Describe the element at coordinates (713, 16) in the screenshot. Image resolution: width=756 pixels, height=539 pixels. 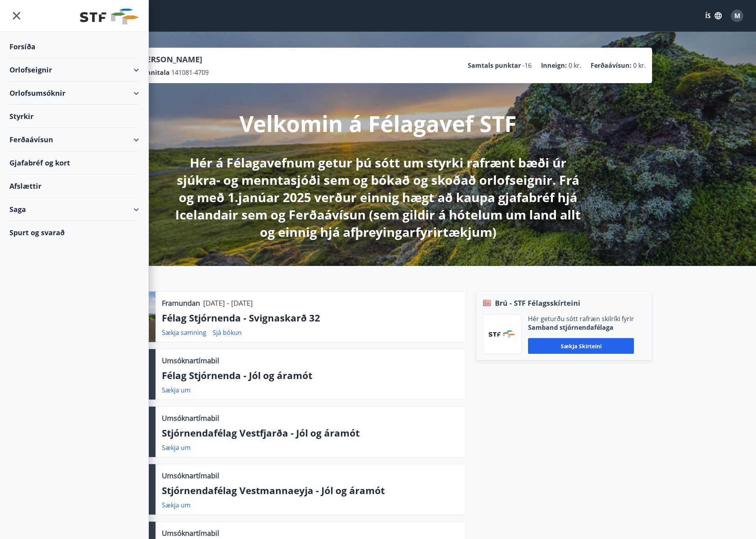
I see `button: ÍS` at that location.